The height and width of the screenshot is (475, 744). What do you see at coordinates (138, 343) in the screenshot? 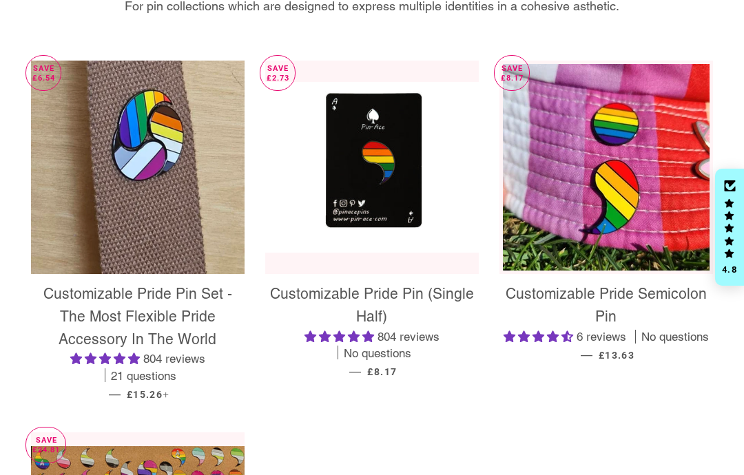
I see `a: Customizable Pride Pin Set - The Most Flexible Pride Accessory In The World 4.83 stars 804 review...` at bounding box center [138, 343].